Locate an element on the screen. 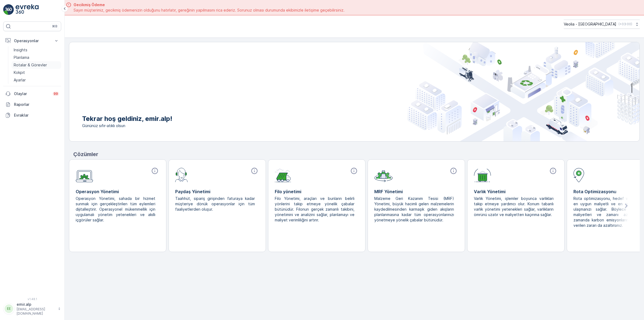 The height and width of the screenshot is (320, 644). p: Operasyon Yönetimi, sahada bir hizmet sunmak için gerçekleştirilen tüm eylemleri dijitalleştirir.... is located at coordinates (115, 209).